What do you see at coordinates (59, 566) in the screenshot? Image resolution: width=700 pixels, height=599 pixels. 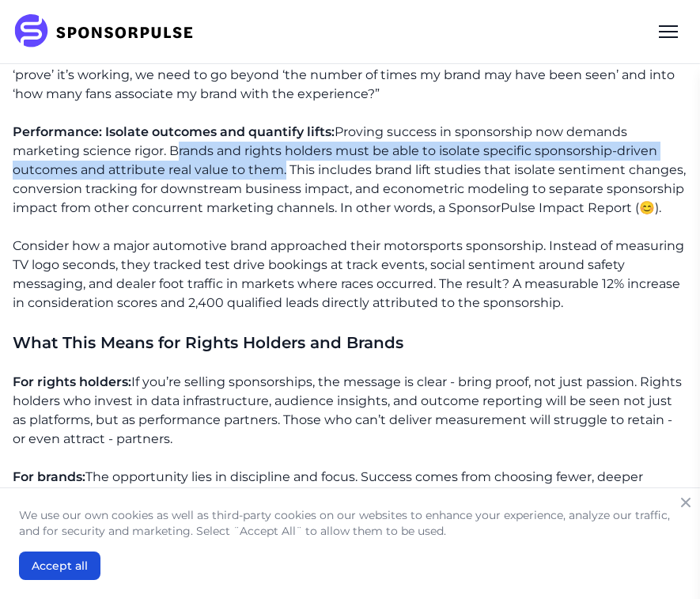 I see `button: Accept all` at bounding box center [59, 566].